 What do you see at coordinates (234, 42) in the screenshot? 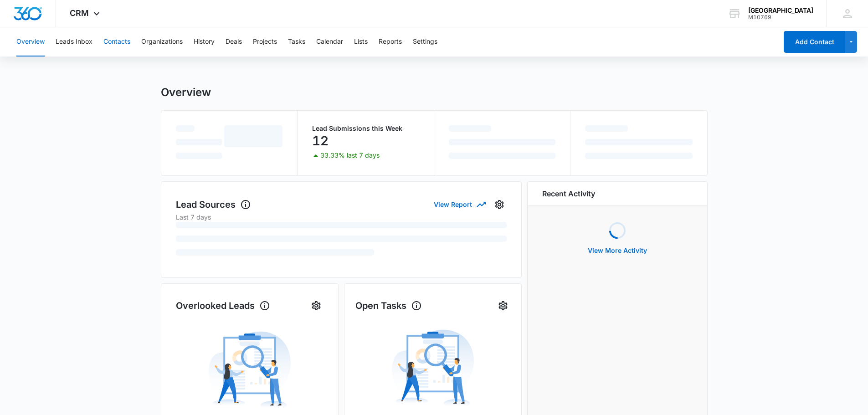
I see `button: Deals` at bounding box center [234, 42].